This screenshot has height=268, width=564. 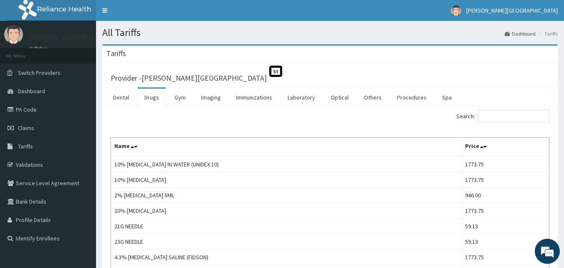 What do you see at coordinates (502, 116) in the screenshot?
I see `label: Search:` at bounding box center [502, 116].